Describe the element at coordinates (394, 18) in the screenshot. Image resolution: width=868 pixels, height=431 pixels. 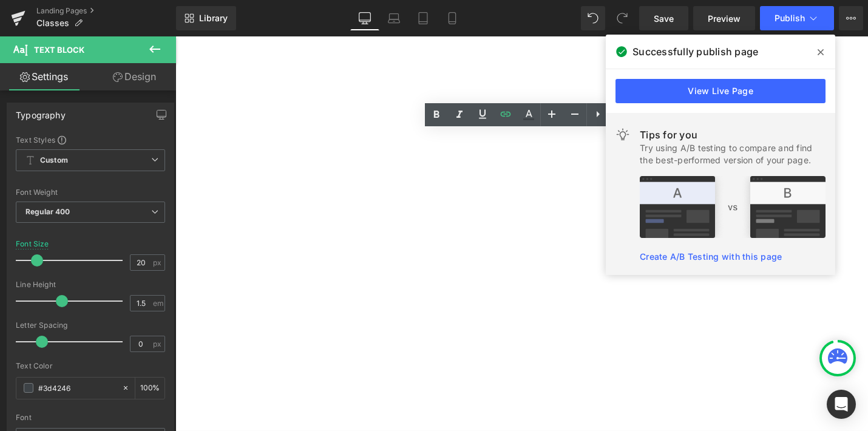
I see `a: Laptop` at that location.